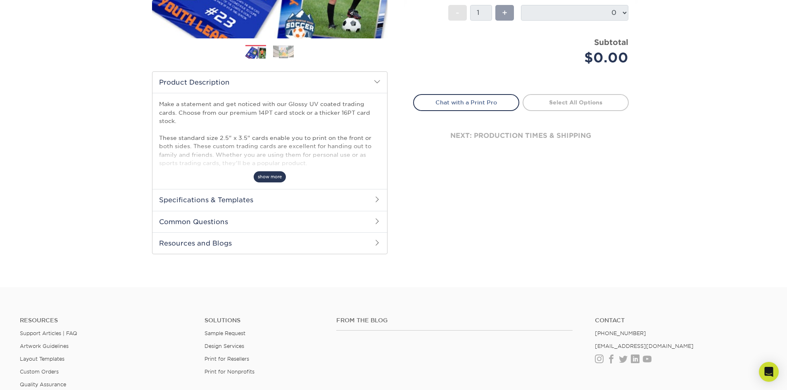 The image size is (787, 390). Describe the element at coordinates (225, 333) in the screenshot. I see `a: Sample Request` at that location.